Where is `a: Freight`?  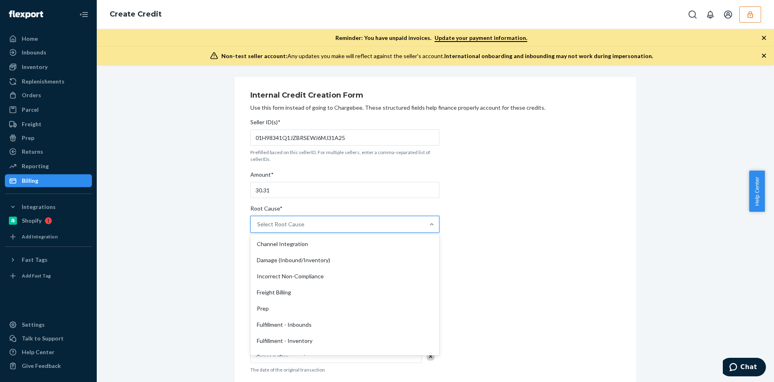 a: Freight is located at coordinates (48, 124).